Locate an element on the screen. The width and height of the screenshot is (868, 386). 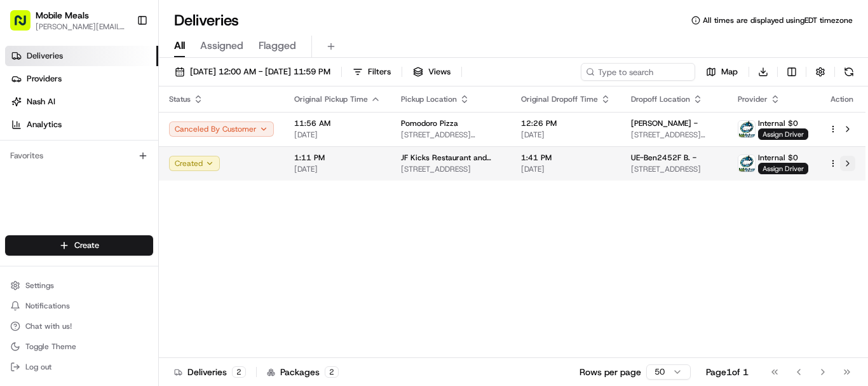
h1: Deliveries is located at coordinates (206, 20).